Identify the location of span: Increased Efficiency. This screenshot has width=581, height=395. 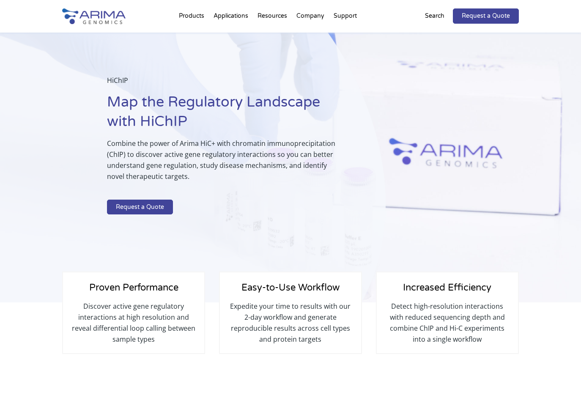
(447, 288).